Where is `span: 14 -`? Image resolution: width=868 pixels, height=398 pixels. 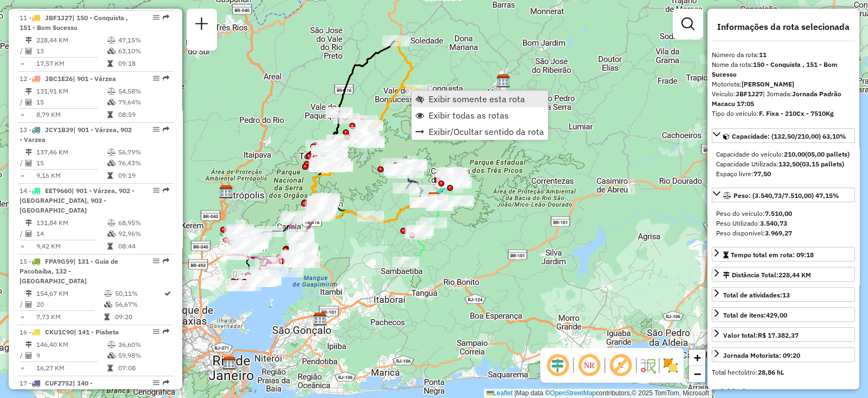
span: 14 - is located at coordinates (77, 200).